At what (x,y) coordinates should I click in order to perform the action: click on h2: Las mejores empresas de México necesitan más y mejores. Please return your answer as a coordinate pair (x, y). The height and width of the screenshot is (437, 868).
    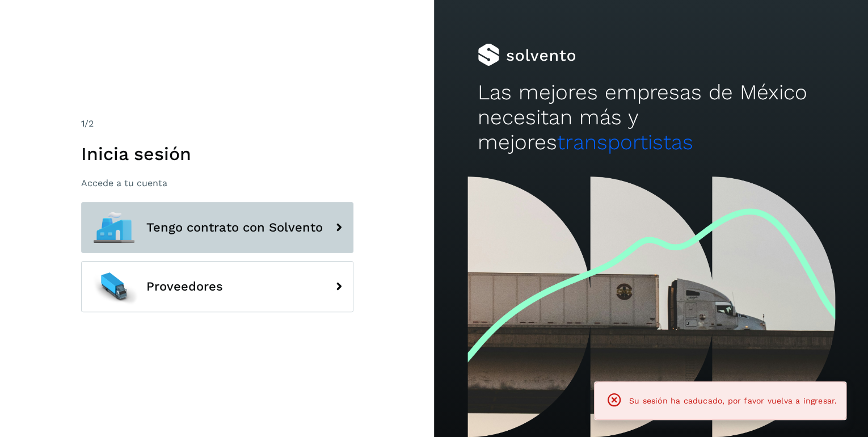
    Looking at the image, I should click on (652, 117).